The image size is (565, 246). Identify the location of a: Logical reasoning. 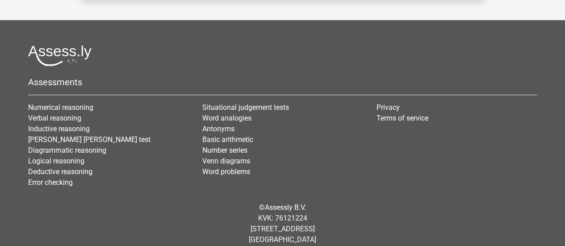
(56, 161).